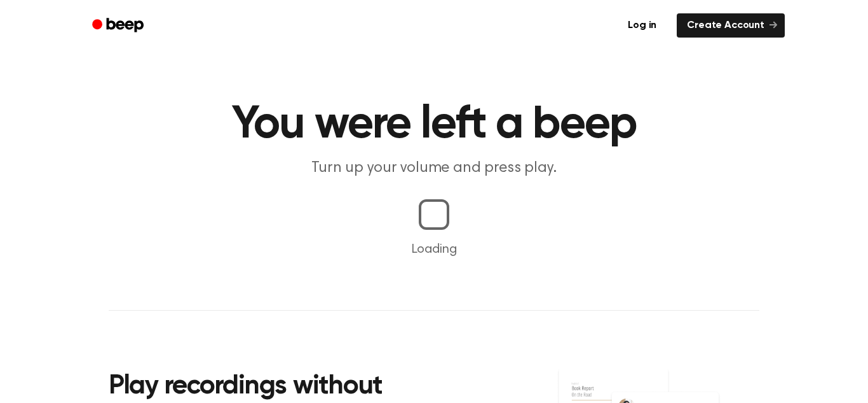 The image size is (868, 403). What do you see at coordinates (434, 250) in the screenshot?
I see `p: Loading` at bounding box center [434, 250].